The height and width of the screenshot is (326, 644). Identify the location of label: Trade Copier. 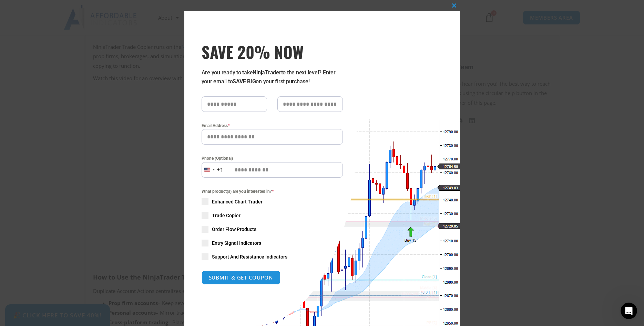
(272, 216).